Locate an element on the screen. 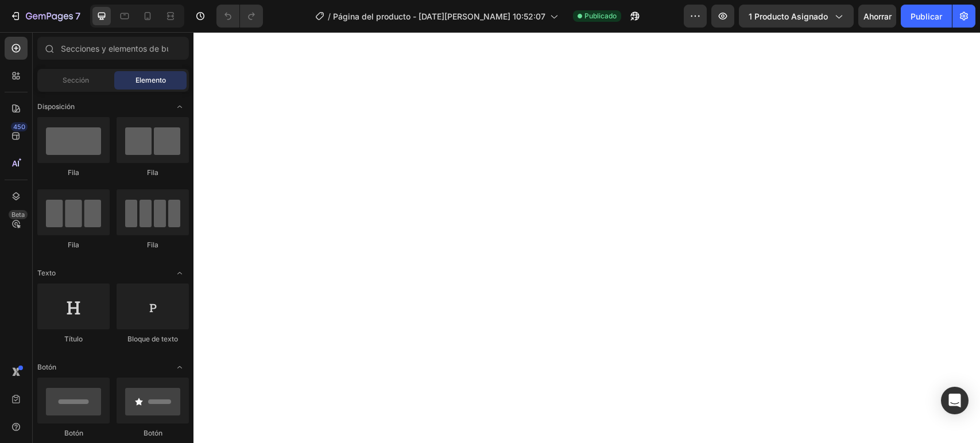 This screenshot has height=443, width=980. font: 1 producto asignado is located at coordinates (789, 16).